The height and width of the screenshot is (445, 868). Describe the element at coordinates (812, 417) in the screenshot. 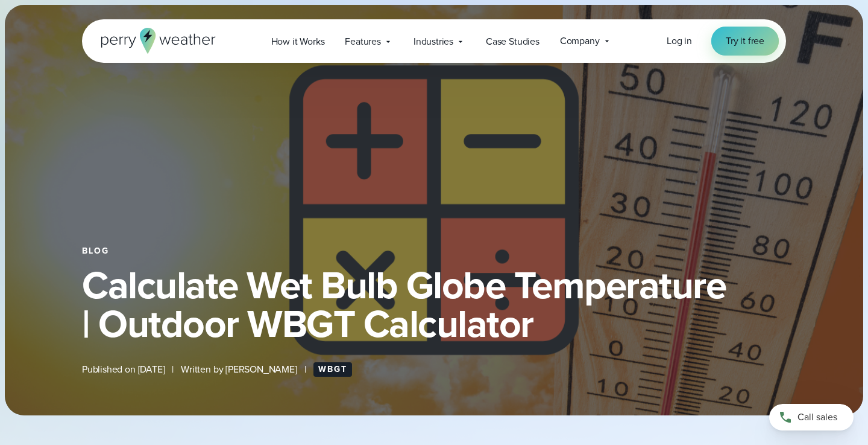

I see `a: Call sales` at that location.